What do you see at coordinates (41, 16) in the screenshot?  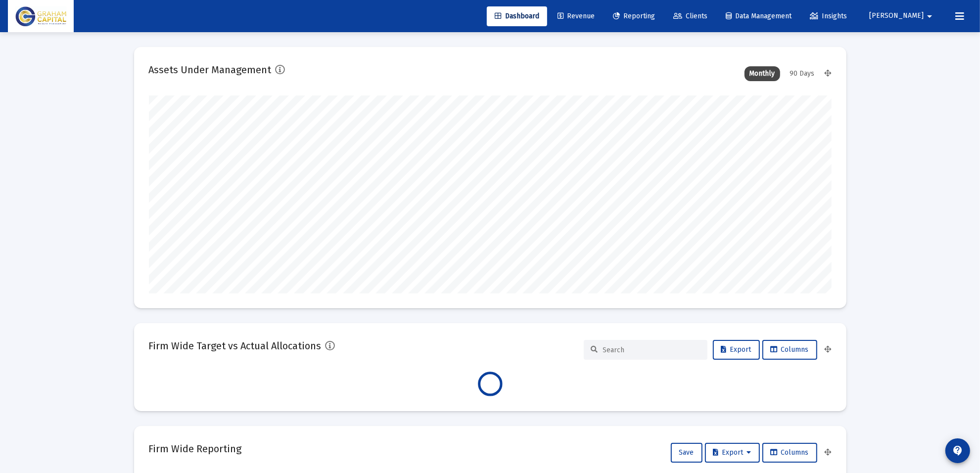 I see `img: Dashboard` at bounding box center [41, 16].